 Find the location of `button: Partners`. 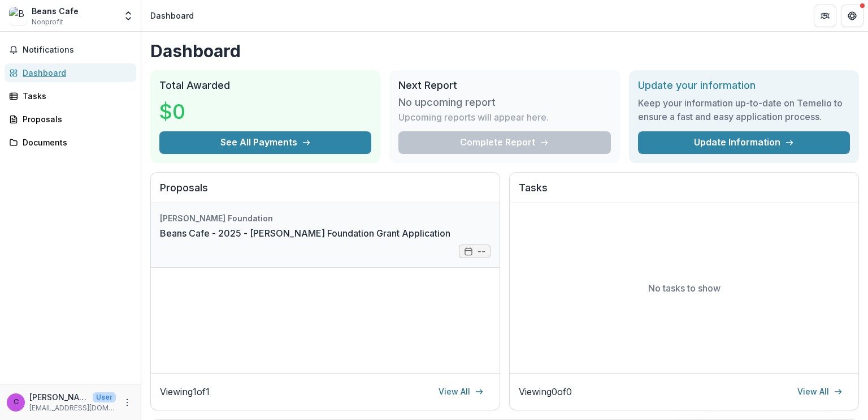

button: Partners is located at coordinates (825, 16).